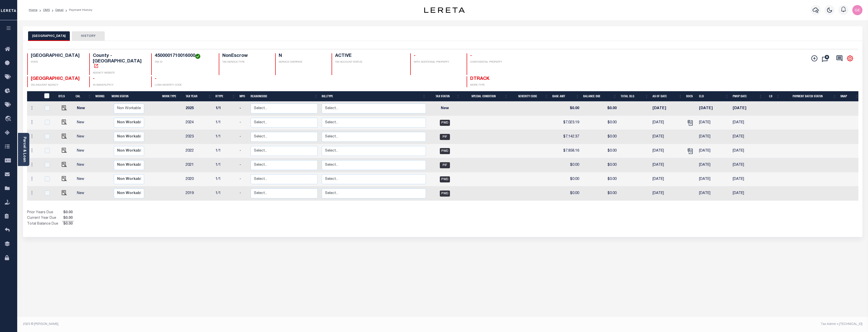 Image resolution: width=868 pixels, height=332 pixels. What do you see at coordinates (198, 137) in the screenshot?
I see `td: 2023` at bounding box center [198, 137].